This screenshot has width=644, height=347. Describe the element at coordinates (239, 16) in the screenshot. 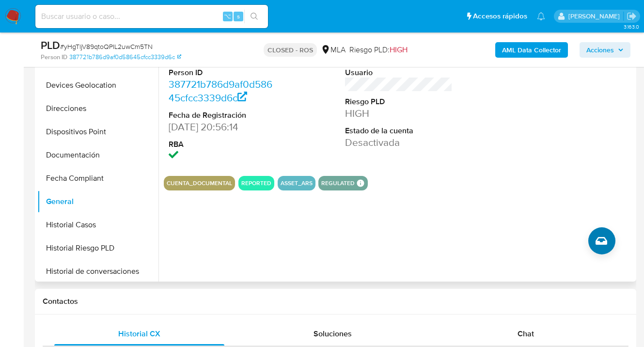

I see `span: s` at that location.